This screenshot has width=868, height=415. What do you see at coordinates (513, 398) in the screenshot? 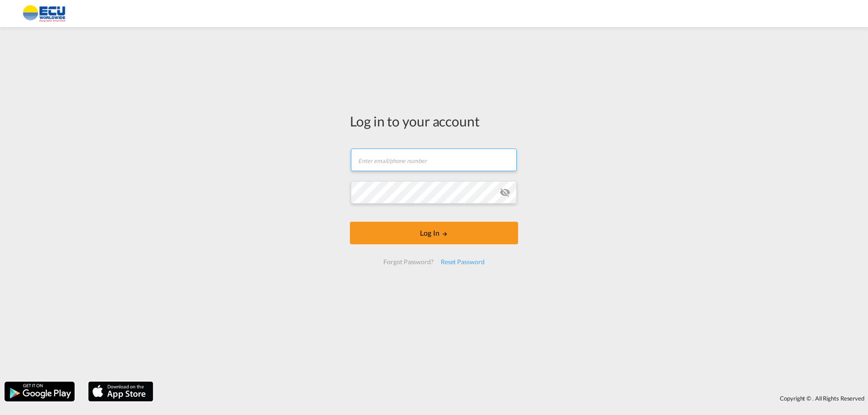
I see `div: Copyright © . All Rights Reserved` at bounding box center [513, 398].